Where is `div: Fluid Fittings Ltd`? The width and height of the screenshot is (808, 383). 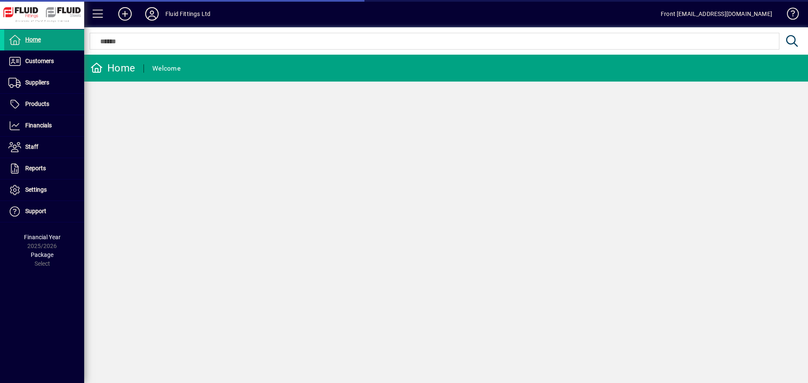 div: Fluid Fittings Ltd is located at coordinates (188, 14).